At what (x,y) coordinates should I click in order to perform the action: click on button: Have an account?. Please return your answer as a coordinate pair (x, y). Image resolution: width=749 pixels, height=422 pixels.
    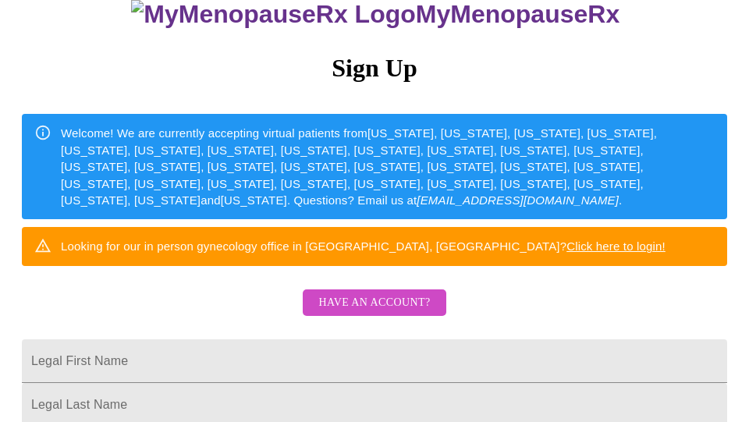
    Looking at the image, I should click on (374, 303).